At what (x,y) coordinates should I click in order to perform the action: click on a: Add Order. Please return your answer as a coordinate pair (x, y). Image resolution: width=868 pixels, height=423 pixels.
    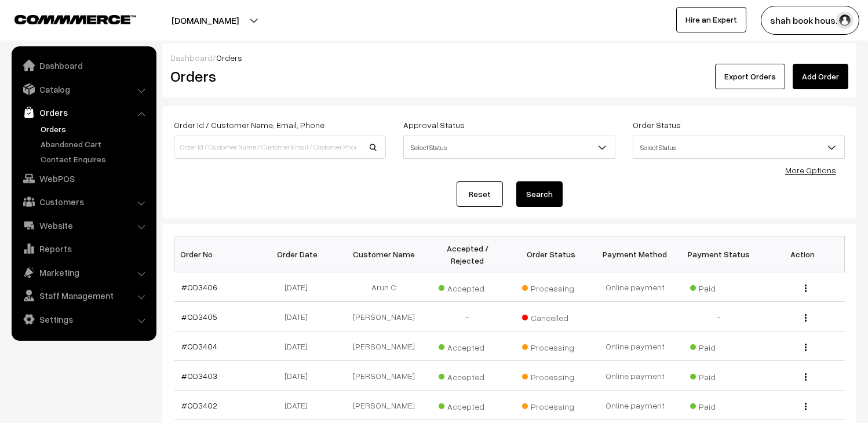
    Looking at the image, I should click on (821, 77).